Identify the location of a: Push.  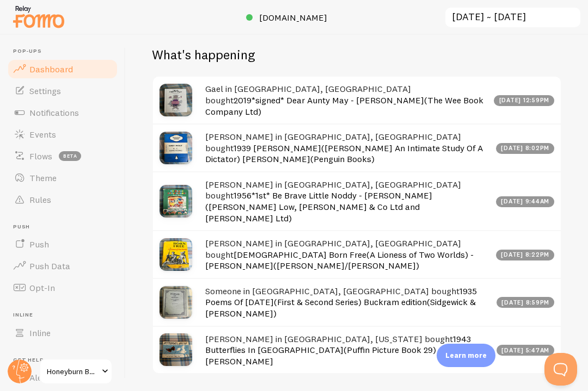
(63, 244).